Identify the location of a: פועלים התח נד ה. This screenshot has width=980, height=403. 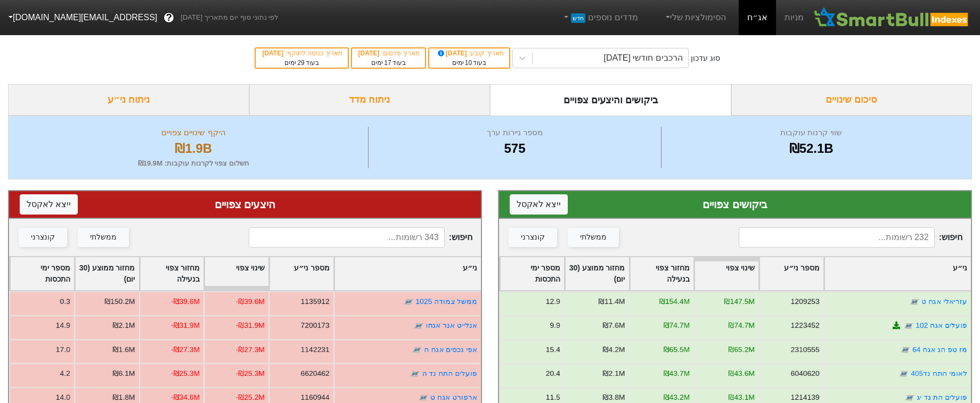
(450, 373).